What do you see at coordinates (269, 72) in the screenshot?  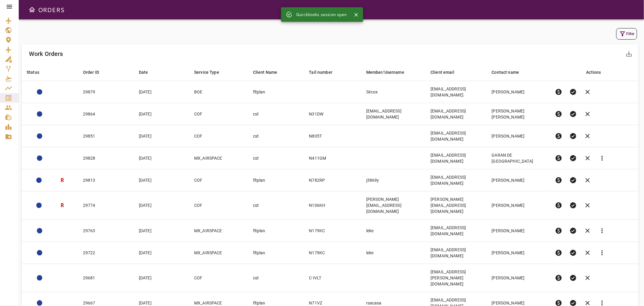 I see `span: Client Name` at bounding box center [269, 72].